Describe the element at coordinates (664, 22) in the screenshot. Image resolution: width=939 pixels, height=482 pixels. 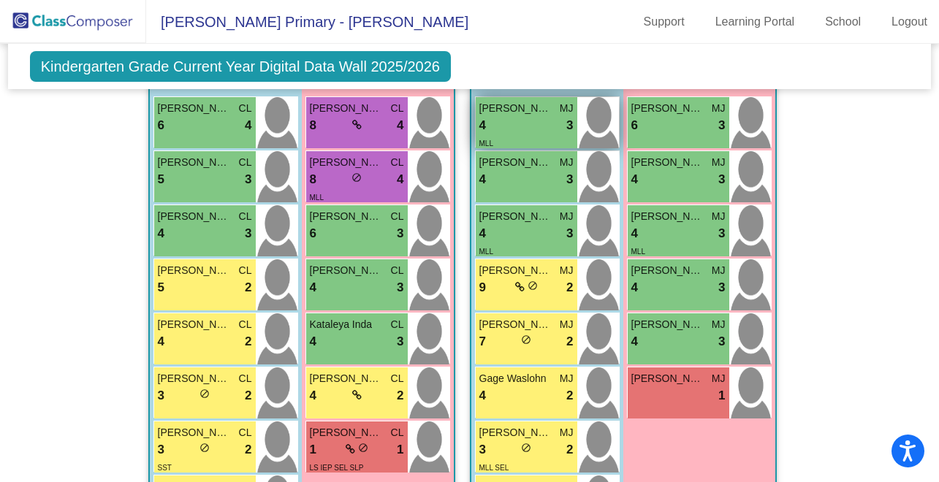
I see `a: Support` at that location.